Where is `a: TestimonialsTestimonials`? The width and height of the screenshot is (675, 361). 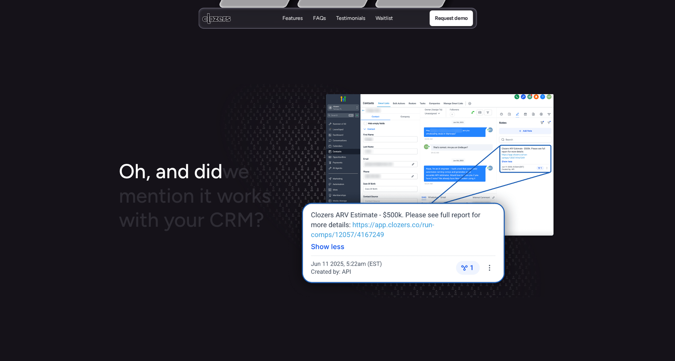
a: TestimonialsTestimonials is located at coordinates (350, 18).